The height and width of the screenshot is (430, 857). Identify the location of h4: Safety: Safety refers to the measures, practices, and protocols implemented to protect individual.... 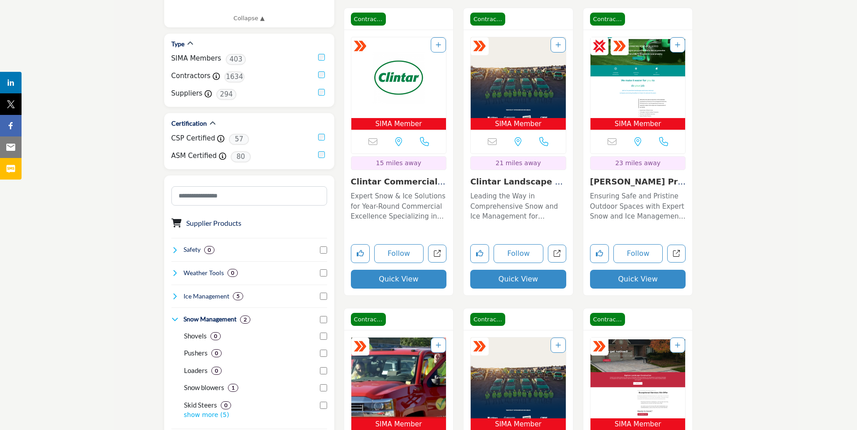
(192, 249).